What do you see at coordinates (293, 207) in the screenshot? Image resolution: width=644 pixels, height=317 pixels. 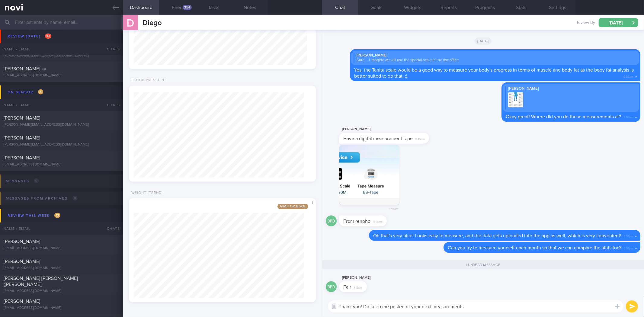 I see `span: Aim for: 85 kg` at bounding box center [293, 207].